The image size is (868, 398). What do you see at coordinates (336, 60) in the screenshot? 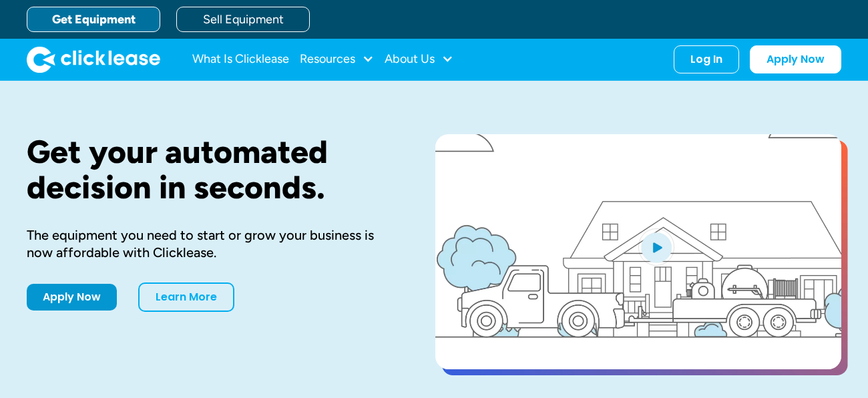
I see `div: Resources` at bounding box center [336, 60].